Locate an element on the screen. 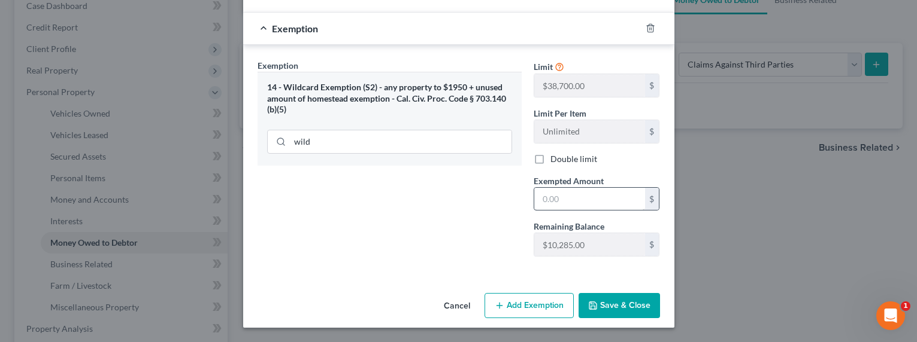  button: Cancel is located at coordinates (457, 307).